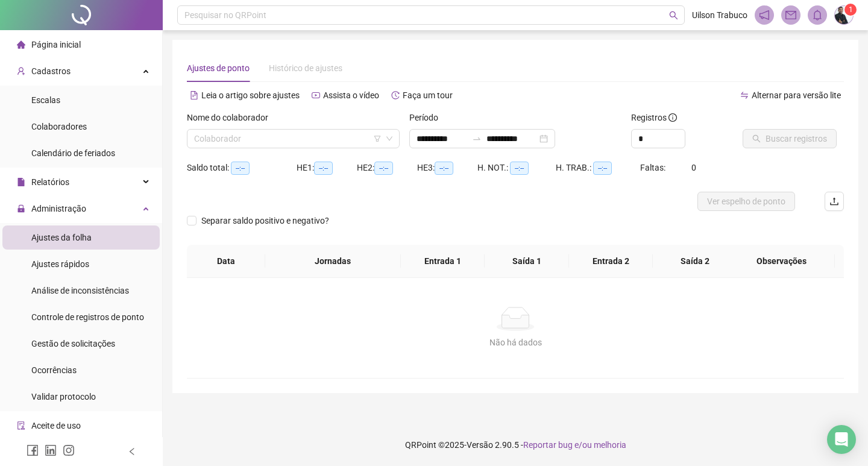 This screenshot has height=466, width=868. Describe the element at coordinates (69, 451) in the screenshot. I see `span: instagram` at that location.